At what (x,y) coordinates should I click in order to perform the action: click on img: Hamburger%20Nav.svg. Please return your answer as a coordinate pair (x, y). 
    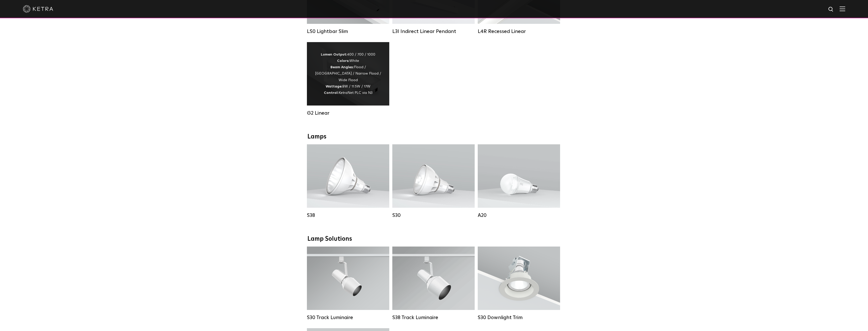
    Looking at the image, I should click on (842, 9).